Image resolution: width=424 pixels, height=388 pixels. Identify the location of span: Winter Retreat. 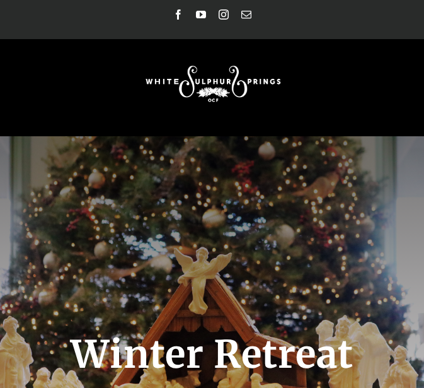
(212, 354).